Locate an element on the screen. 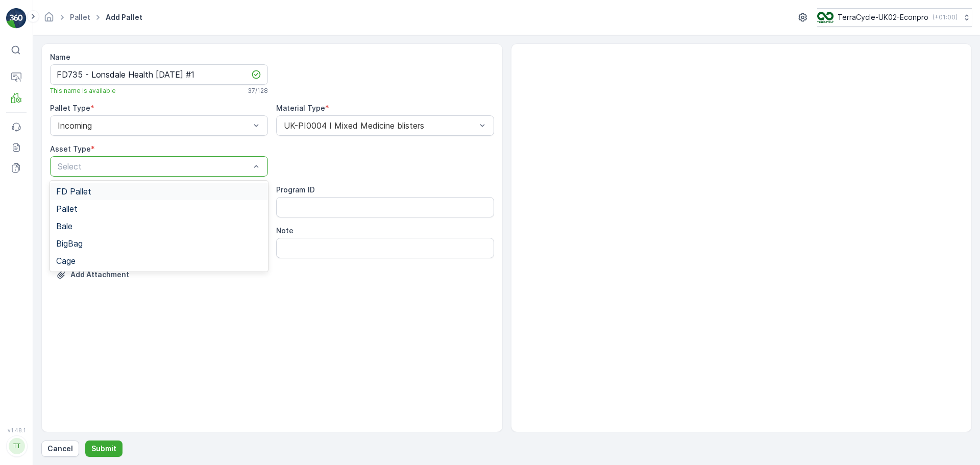 This screenshot has height=465, width=980. p: Select is located at coordinates (154, 166).